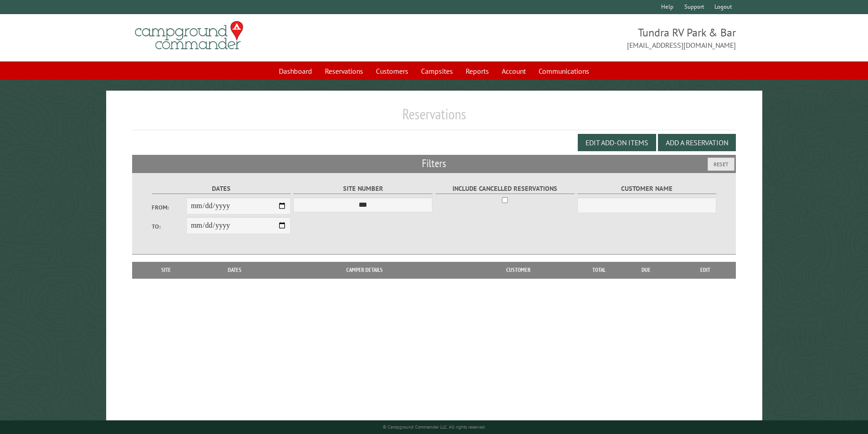  Describe the element at coordinates (505, 189) in the screenshot. I see `label: Include Cancelled Reservations` at that location.